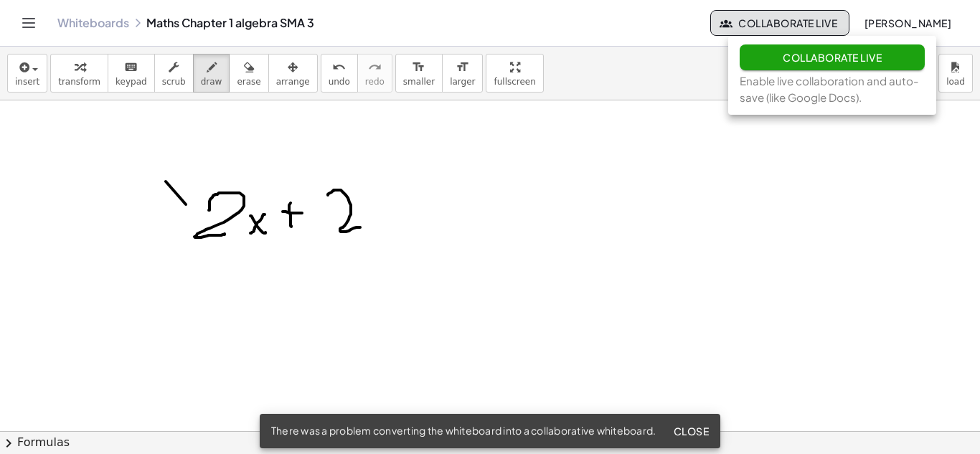 This screenshot has width=980, height=454. Describe the element at coordinates (293, 82) in the screenshot. I see `span: arrange` at that location.